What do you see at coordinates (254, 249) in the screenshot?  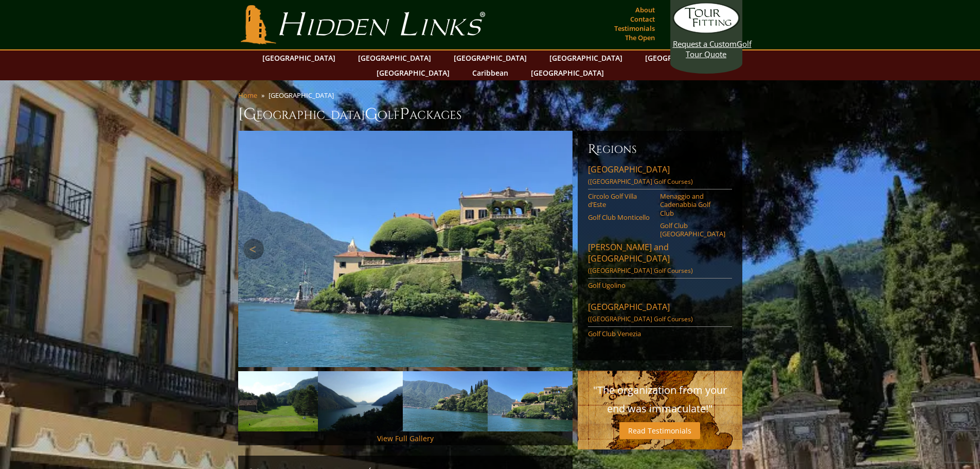 I see `a: Previous` at bounding box center [254, 249].